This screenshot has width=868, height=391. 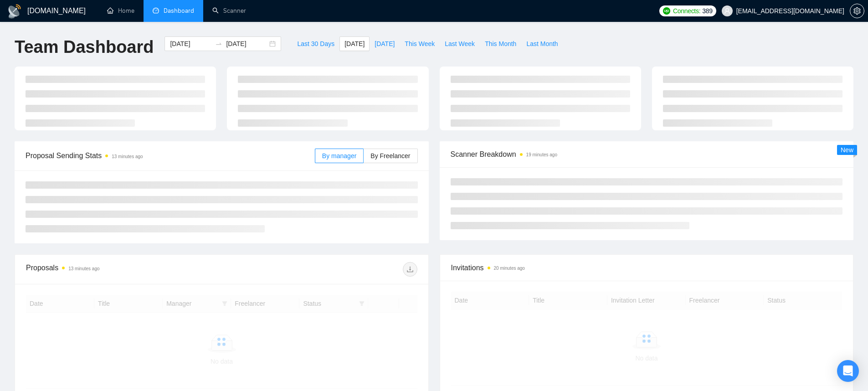 What do you see at coordinates (120, 10) in the screenshot?
I see `a: homeHome` at bounding box center [120, 10].